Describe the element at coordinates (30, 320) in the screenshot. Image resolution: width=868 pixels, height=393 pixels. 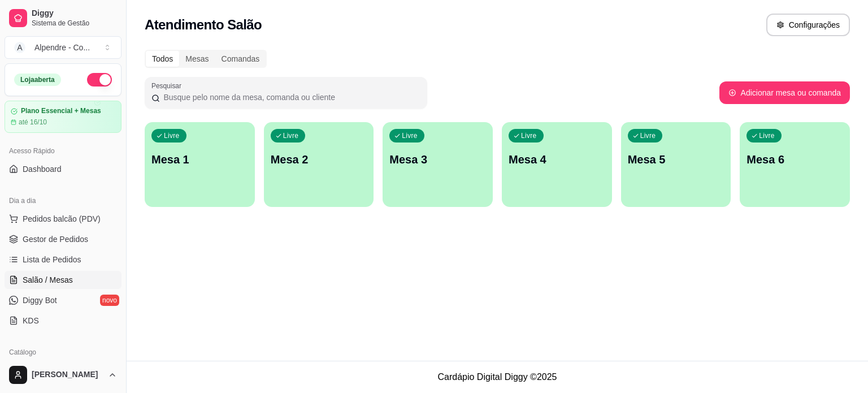
I see `span: KDS` at that location.